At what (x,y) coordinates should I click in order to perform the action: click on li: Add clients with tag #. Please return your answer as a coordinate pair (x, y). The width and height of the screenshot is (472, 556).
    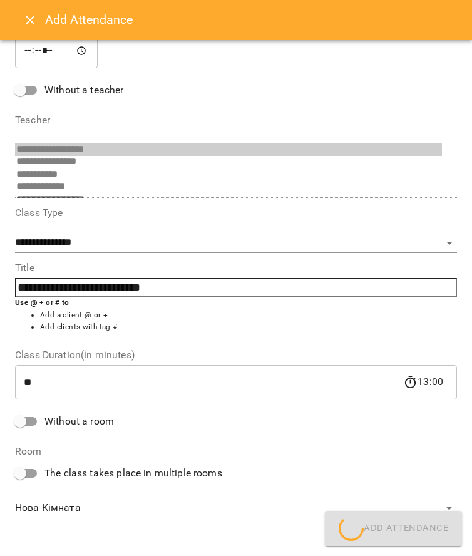
    Looking at the image, I should click on (249, 328).